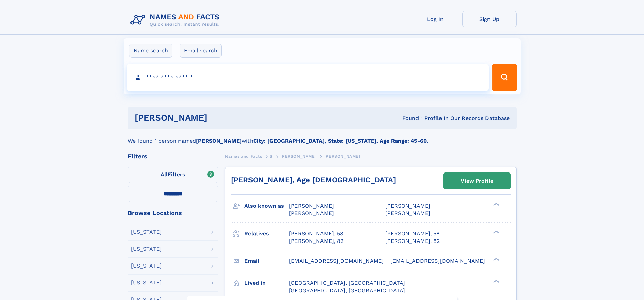 Image resolution: width=644 pixels, height=300 pixels. What do you see at coordinates (173, 156) in the screenshot?
I see `div: Filters` at bounding box center [173, 156].